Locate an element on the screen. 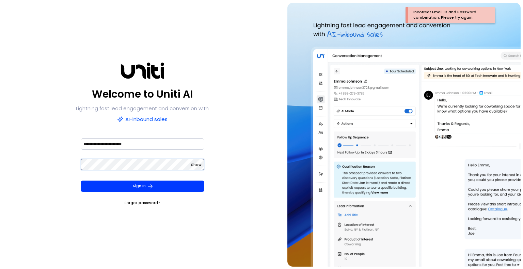 The width and height of the screenshot is (523, 269). a: Forgot password? is located at coordinates (142, 203).